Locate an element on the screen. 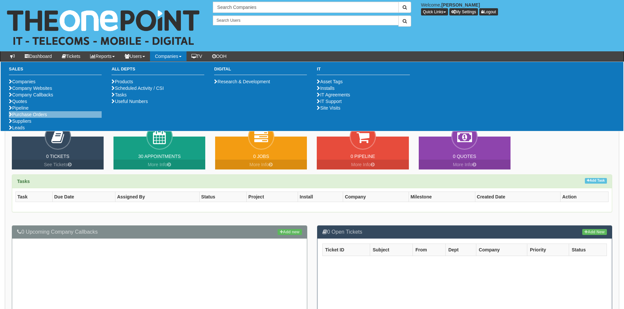 The height and width of the screenshot is (309, 624). th: Assigned By is located at coordinates (157, 197).